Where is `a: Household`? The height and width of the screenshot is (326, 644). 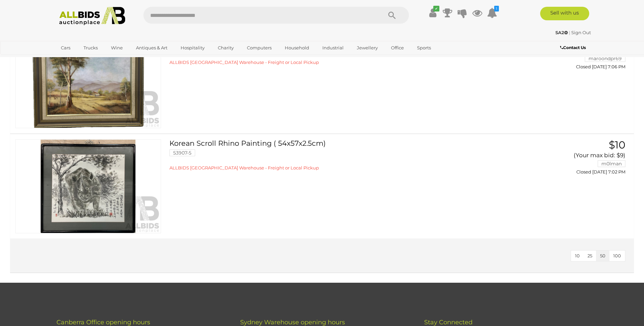 a: Household is located at coordinates (297, 48).